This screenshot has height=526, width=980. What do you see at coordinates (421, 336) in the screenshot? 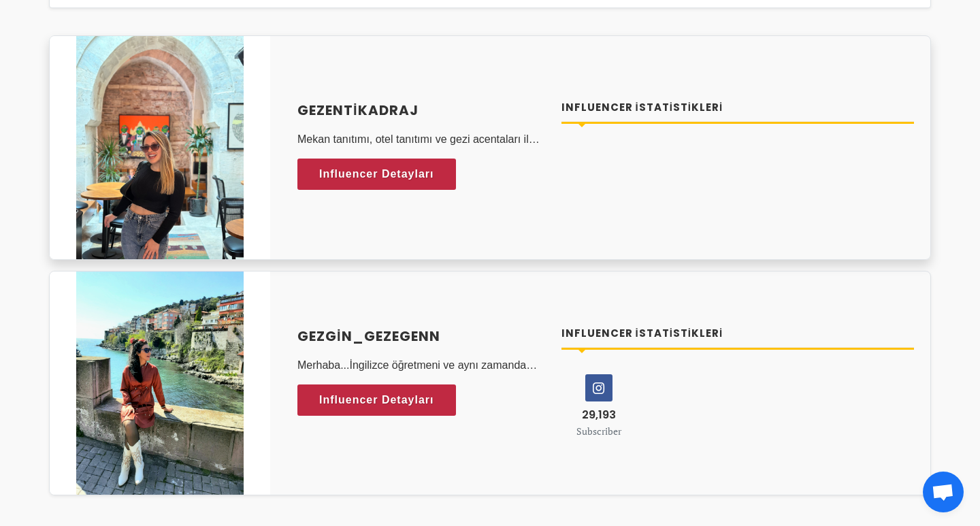
I see `a: gezgin_gezegenn` at bounding box center [421, 336].